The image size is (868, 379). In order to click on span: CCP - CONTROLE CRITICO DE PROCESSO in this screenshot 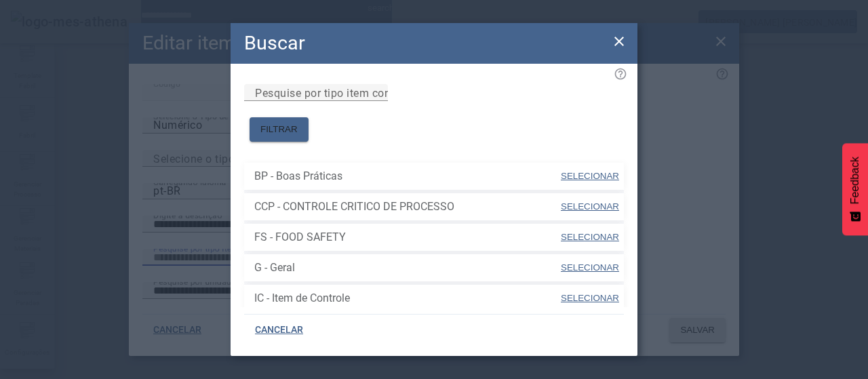, I will do `click(407, 207)`.